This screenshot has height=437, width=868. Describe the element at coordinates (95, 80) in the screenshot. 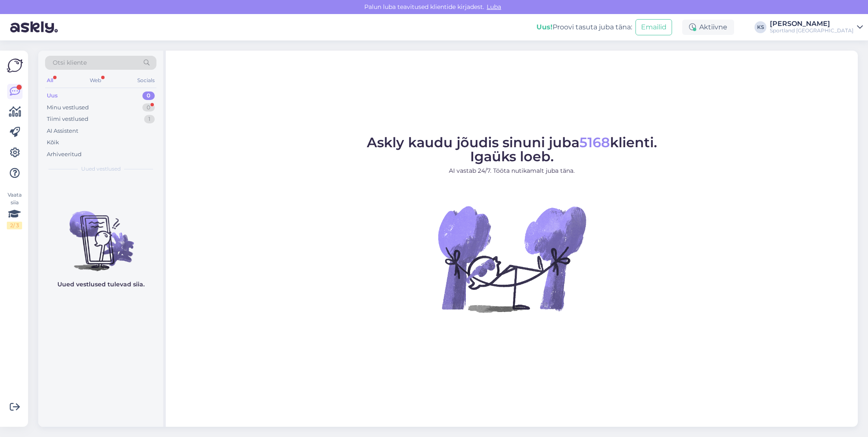

I see `div: Web` at that location.